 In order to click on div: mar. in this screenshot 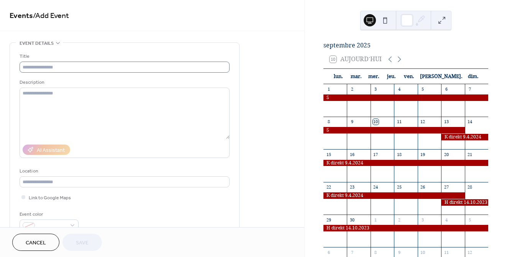, I will do `click(356, 77)`.